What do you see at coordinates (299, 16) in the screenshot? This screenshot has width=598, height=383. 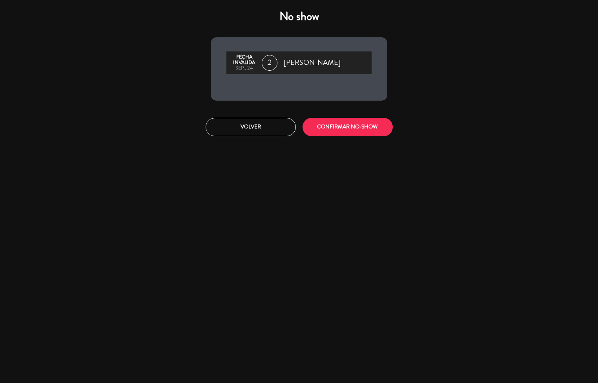 I see `h4: No show` at bounding box center [299, 16].